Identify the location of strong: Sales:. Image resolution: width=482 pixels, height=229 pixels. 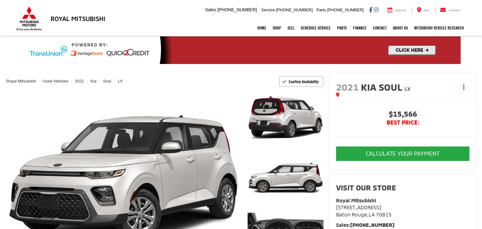
(365, 224).